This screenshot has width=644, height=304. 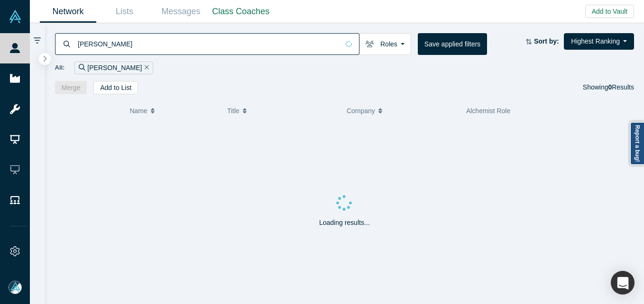 I want to click on a: Network, so click(x=68, y=12).